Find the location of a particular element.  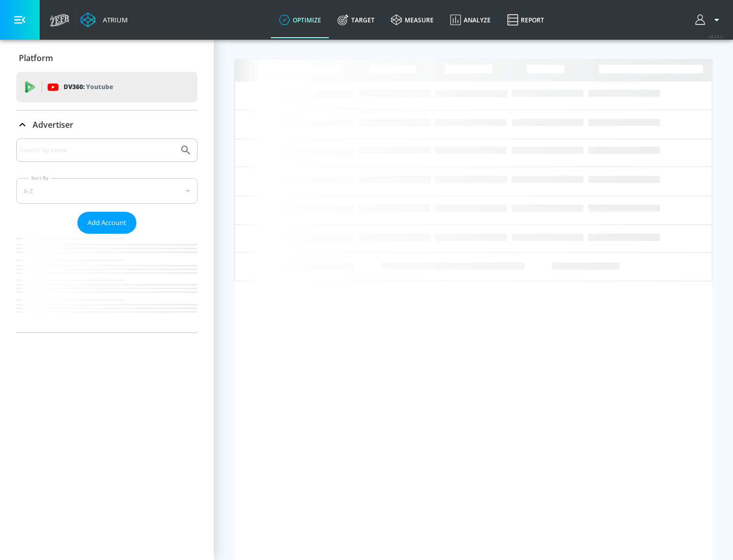

a: measure is located at coordinates (413, 20).